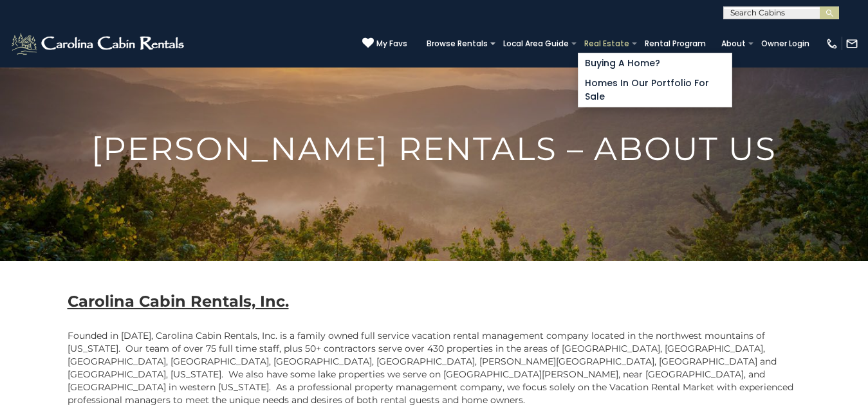 Image resolution: width=868 pixels, height=407 pixels. Describe the element at coordinates (607, 43) in the screenshot. I see `a: Real Estate` at that location.